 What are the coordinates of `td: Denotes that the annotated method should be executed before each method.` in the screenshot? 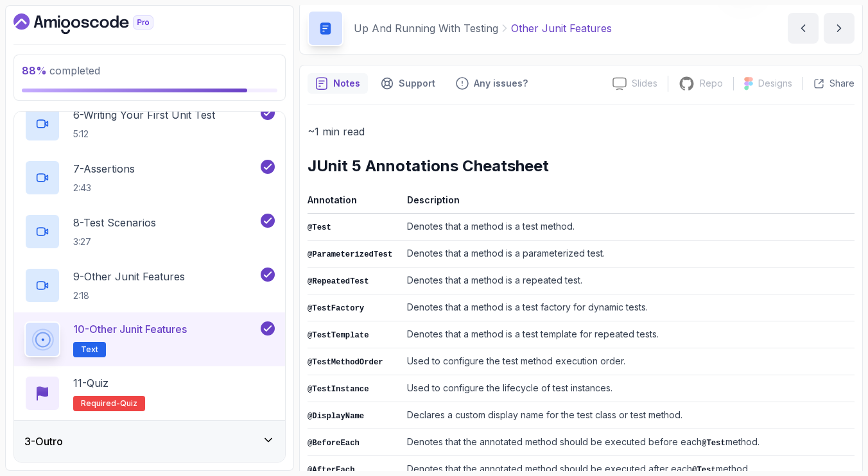 It's located at (628, 443).